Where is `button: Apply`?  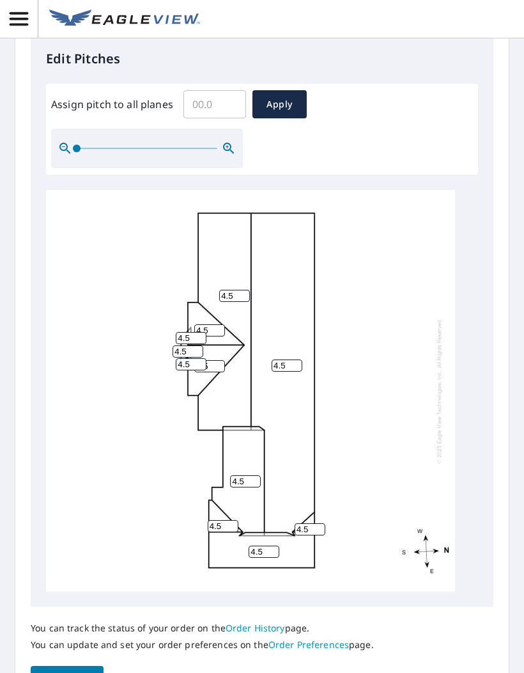
button: Apply is located at coordinates (279, 104).